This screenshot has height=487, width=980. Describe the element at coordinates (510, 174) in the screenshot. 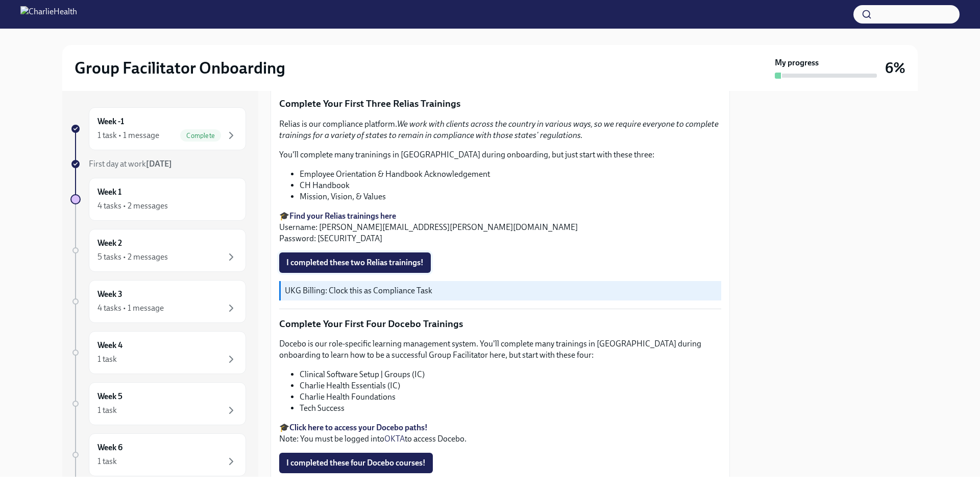

I see `li: Employee Orientation & Handbook Acknowledgement` at that location.